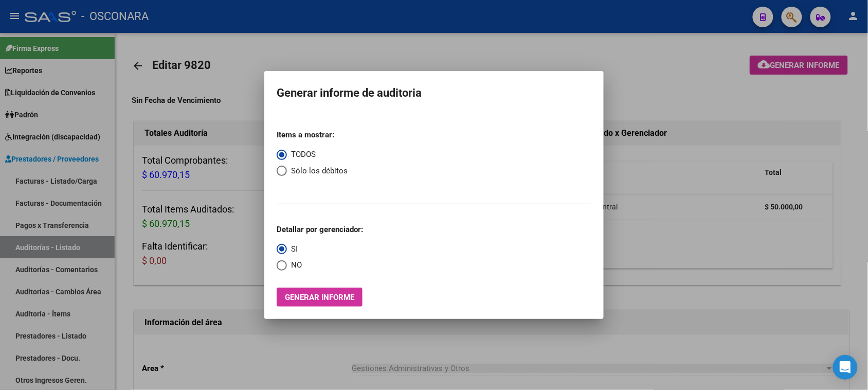 This screenshot has width=868, height=390. I want to click on span: SI, so click(292, 249).